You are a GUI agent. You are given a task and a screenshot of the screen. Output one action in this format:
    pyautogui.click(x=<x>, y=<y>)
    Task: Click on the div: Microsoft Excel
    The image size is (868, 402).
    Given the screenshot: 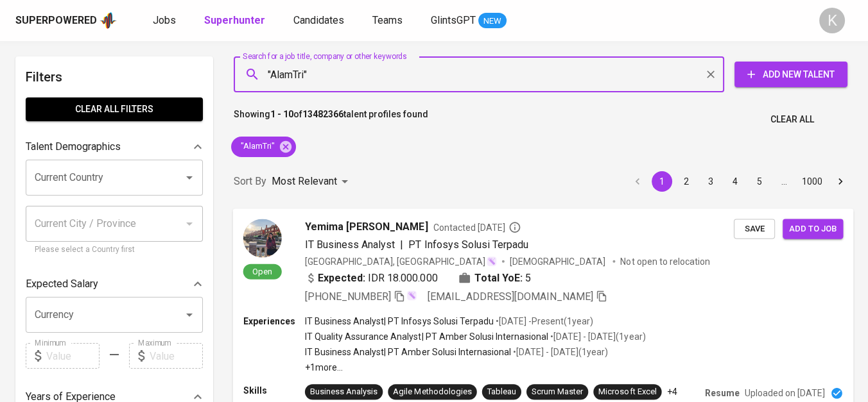 What is the action you would take?
    pyautogui.click(x=628, y=392)
    